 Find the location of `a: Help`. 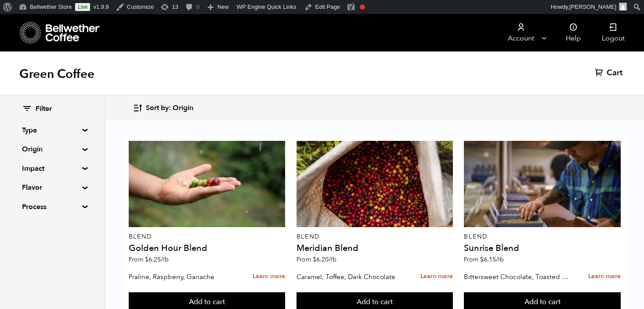

a: Help is located at coordinates (574, 33).